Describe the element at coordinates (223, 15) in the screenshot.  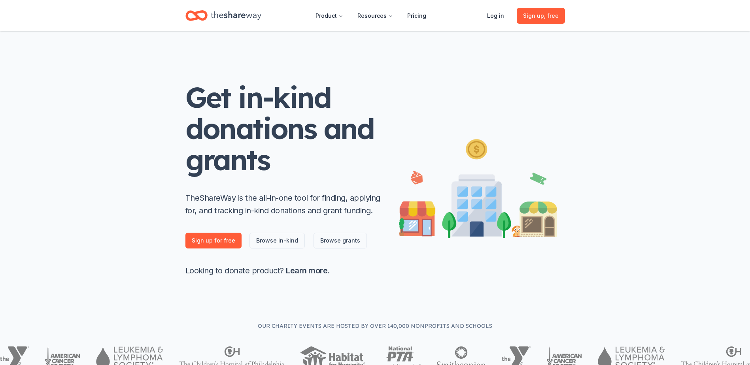
I see `a: Home` at that location.